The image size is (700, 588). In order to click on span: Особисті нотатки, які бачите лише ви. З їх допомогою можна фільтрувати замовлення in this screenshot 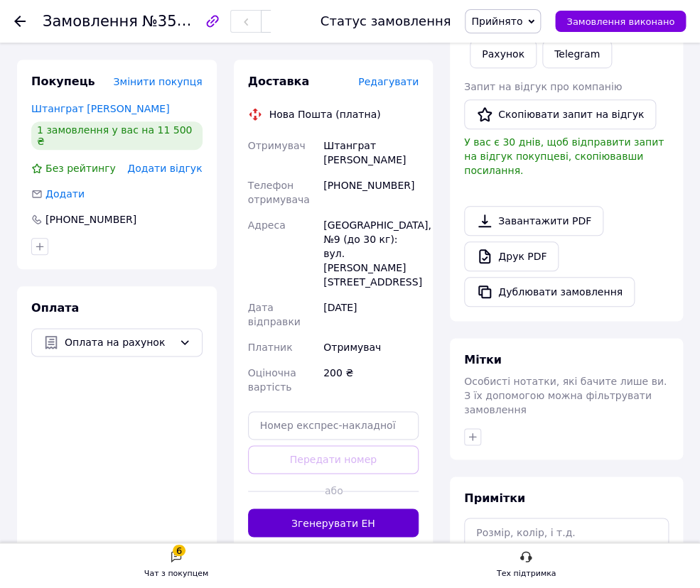, I will do `click(565, 396)`.